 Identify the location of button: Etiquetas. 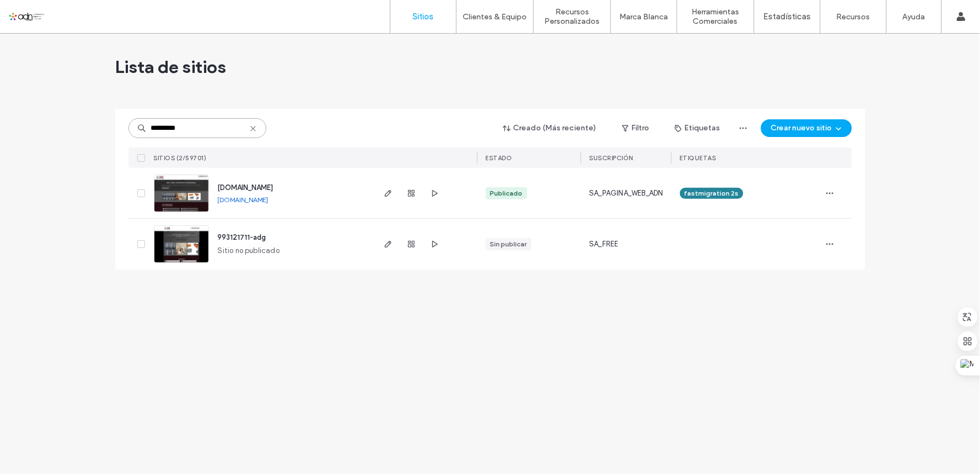
(698, 128).